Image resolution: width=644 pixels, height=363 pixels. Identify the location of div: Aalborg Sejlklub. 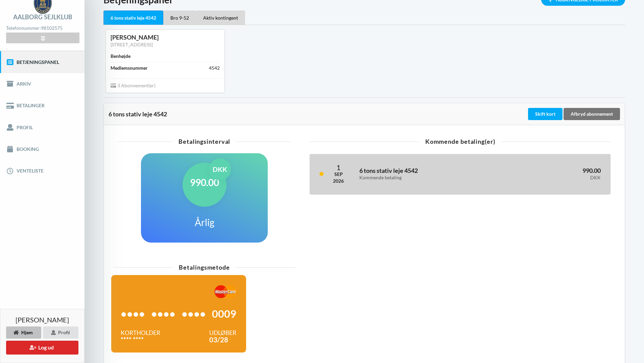
(43, 17).